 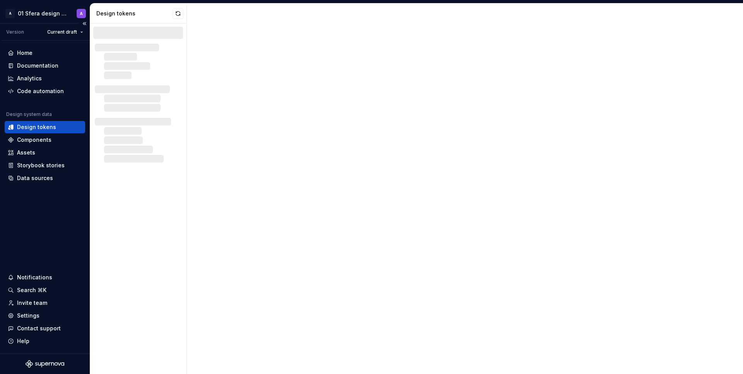 I want to click on button: Collapse sidebar, so click(x=84, y=24).